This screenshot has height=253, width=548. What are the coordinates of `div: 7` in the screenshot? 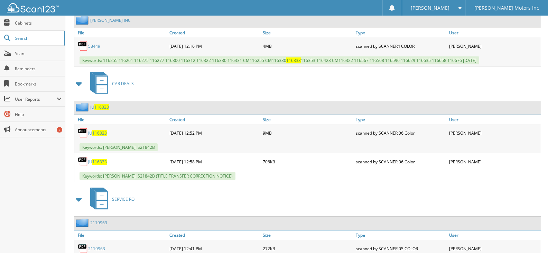 It's located at (60, 130).